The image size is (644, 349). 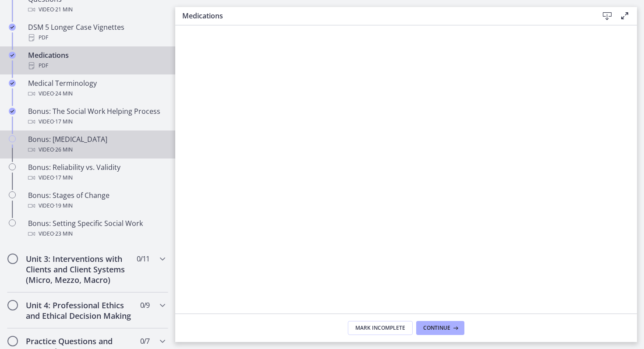 What do you see at coordinates (380, 328) in the screenshot?
I see `button: Mark Incomplete` at bounding box center [380, 328].